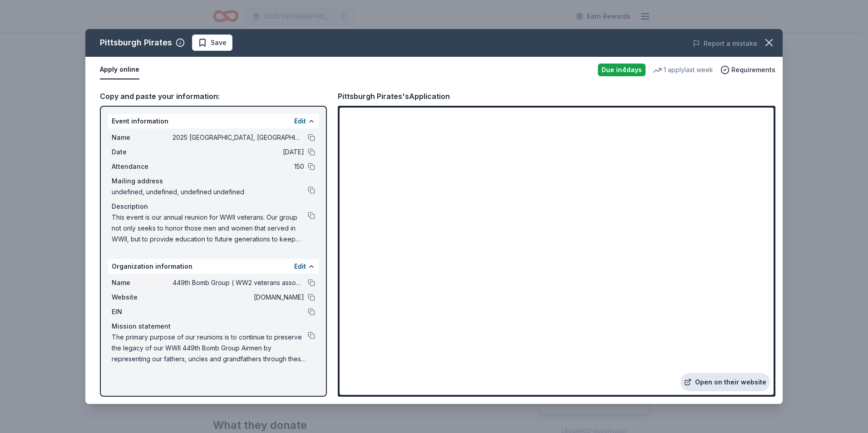 This screenshot has width=868, height=433. Describe the element at coordinates (142, 312) in the screenshot. I see `span: EIN` at that location.